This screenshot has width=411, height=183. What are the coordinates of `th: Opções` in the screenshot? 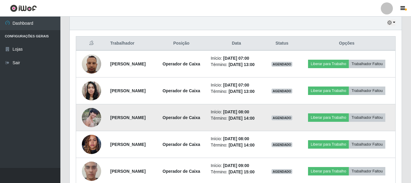 It's located at (347, 44).